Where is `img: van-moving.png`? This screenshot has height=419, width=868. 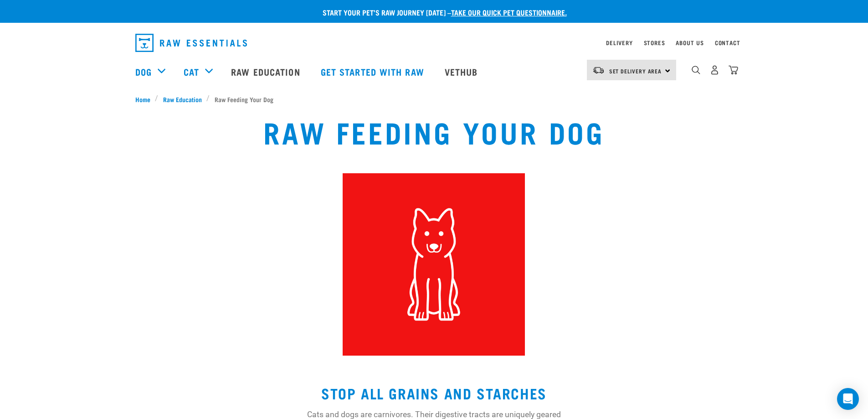 img: van-moving.png is located at coordinates (598, 71).